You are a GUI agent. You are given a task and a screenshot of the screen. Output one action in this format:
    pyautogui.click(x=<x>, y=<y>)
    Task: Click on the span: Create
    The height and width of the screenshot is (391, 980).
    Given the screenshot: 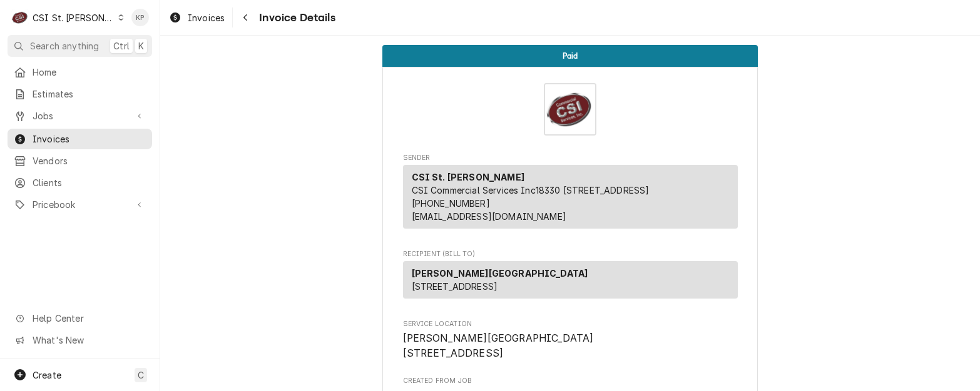 What is the action you would take?
    pyautogui.click(x=47, y=375)
    